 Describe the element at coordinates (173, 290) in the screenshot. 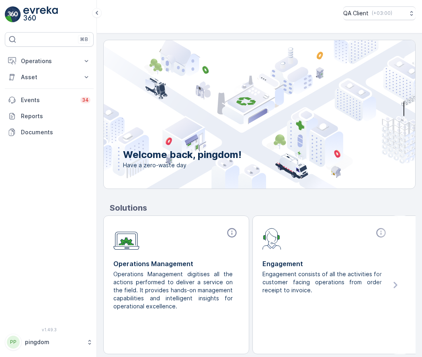

I see `p: Operations Management digitises all the actions performed to deliver a service on the field. It p...` at that location.